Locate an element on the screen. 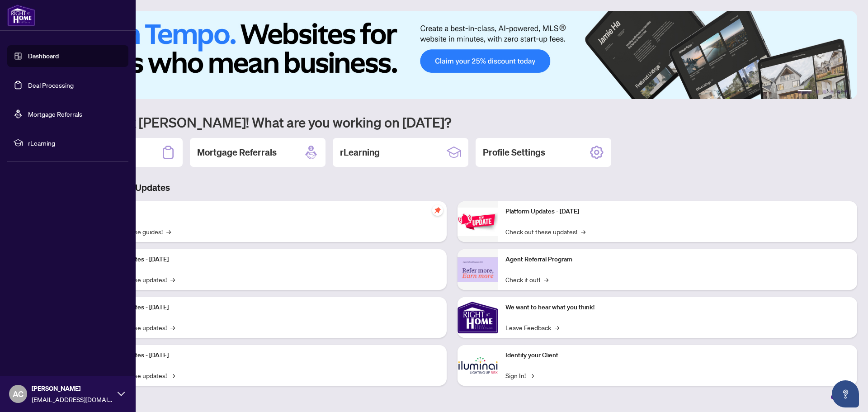  h2: Mortgage Referrals is located at coordinates (237, 153).